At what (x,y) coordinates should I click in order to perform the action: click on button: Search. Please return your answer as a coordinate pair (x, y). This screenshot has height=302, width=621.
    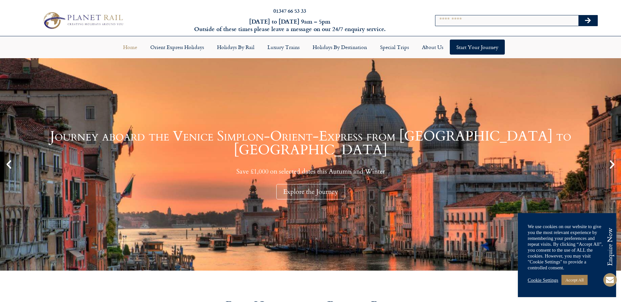
    Looking at the image, I should click on (588, 21).